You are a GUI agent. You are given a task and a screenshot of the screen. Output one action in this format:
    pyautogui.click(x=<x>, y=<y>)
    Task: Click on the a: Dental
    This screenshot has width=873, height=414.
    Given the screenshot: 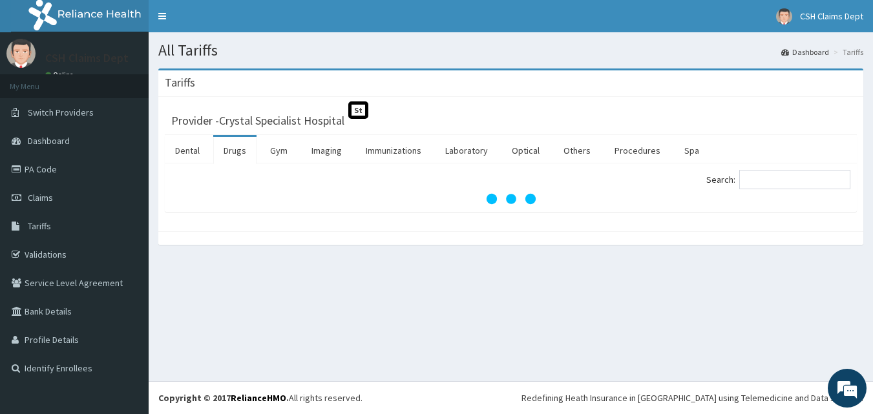 What is the action you would take?
    pyautogui.click(x=187, y=151)
    